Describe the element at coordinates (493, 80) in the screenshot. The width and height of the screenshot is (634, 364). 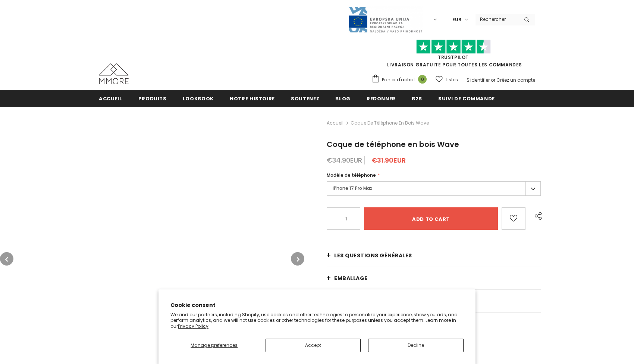
I see `span: or` at that location.